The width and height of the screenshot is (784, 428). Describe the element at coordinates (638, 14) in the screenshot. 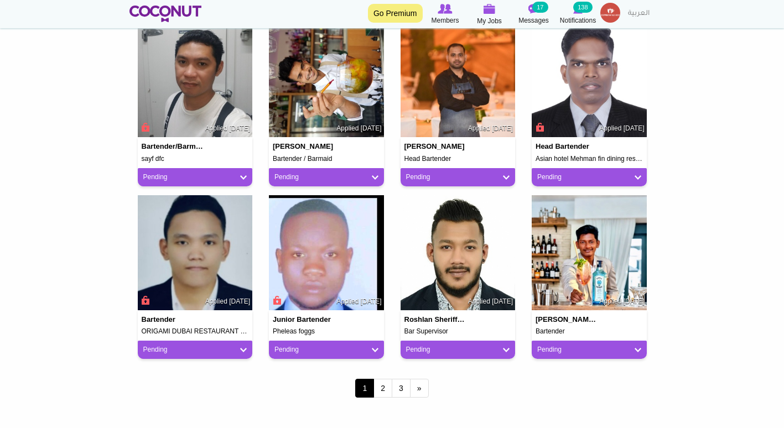

I see `a: العربية` at that location.